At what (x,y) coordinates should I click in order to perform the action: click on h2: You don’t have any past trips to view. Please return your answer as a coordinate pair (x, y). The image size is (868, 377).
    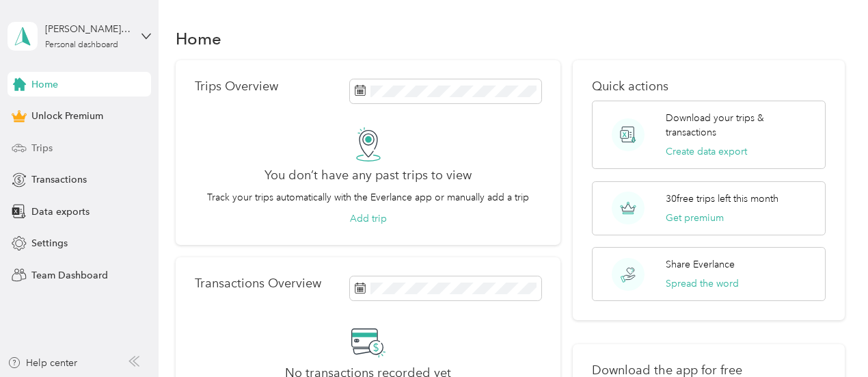
    Looking at the image, I should click on (368, 175).